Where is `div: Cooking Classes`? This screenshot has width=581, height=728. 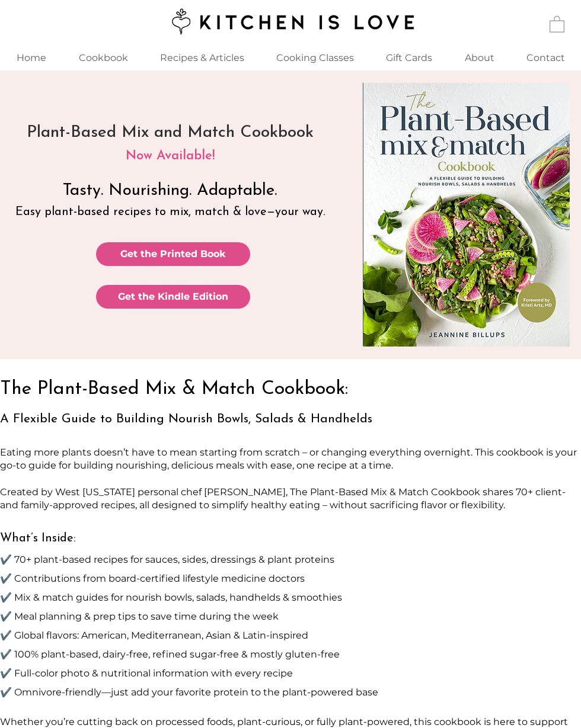
div: Cooking Classes is located at coordinates (314, 57).